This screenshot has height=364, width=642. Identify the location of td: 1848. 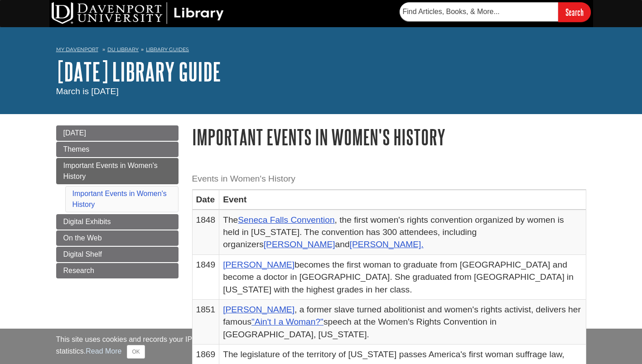
(206, 232).